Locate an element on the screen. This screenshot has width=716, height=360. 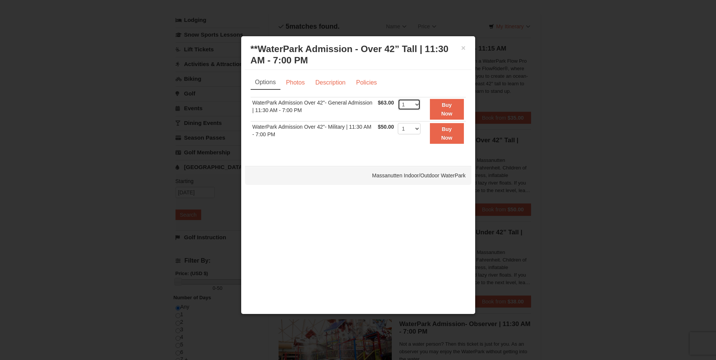
a: Description is located at coordinates (330, 83).